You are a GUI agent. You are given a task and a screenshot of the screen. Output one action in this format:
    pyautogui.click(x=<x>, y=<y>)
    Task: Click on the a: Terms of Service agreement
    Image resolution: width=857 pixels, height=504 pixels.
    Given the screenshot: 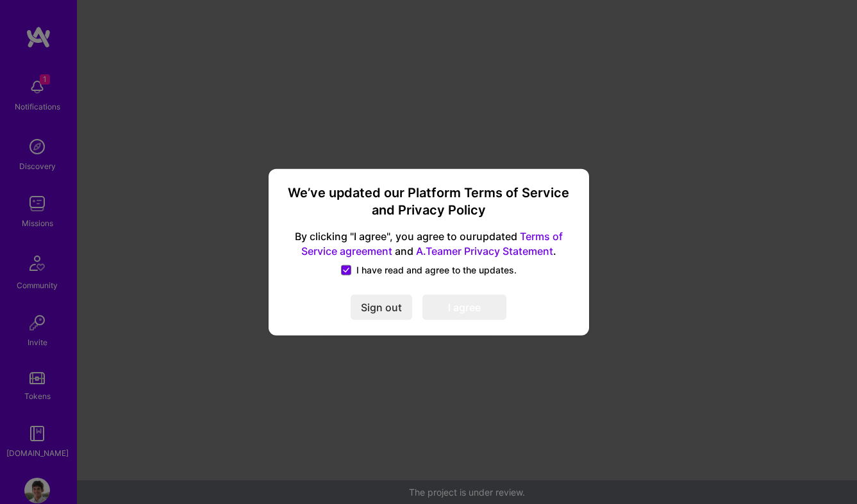 What is the action you would take?
    pyautogui.click(x=432, y=244)
    